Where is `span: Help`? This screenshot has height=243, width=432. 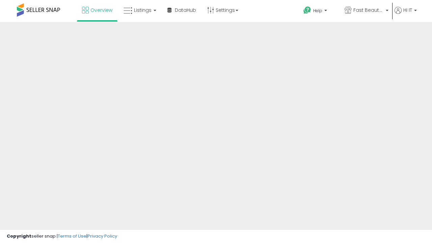
span: Help is located at coordinates (318, 10).